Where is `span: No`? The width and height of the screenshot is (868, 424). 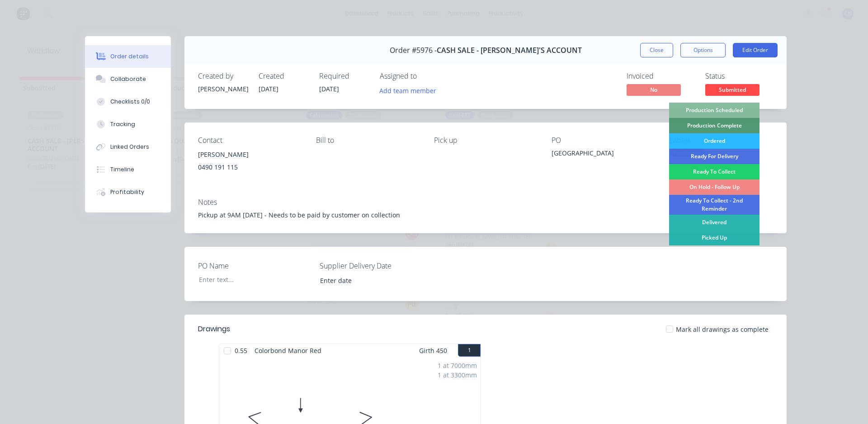
span: No is located at coordinates (654, 90).